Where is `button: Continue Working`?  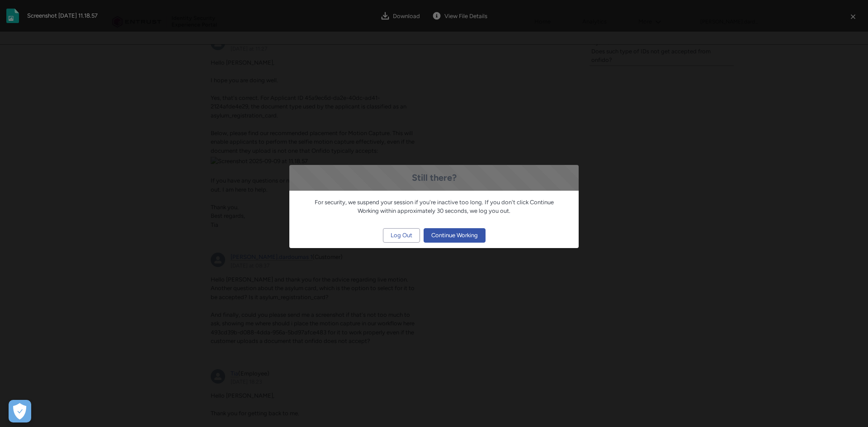
button: Continue Working is located at coordinates (455, 236).